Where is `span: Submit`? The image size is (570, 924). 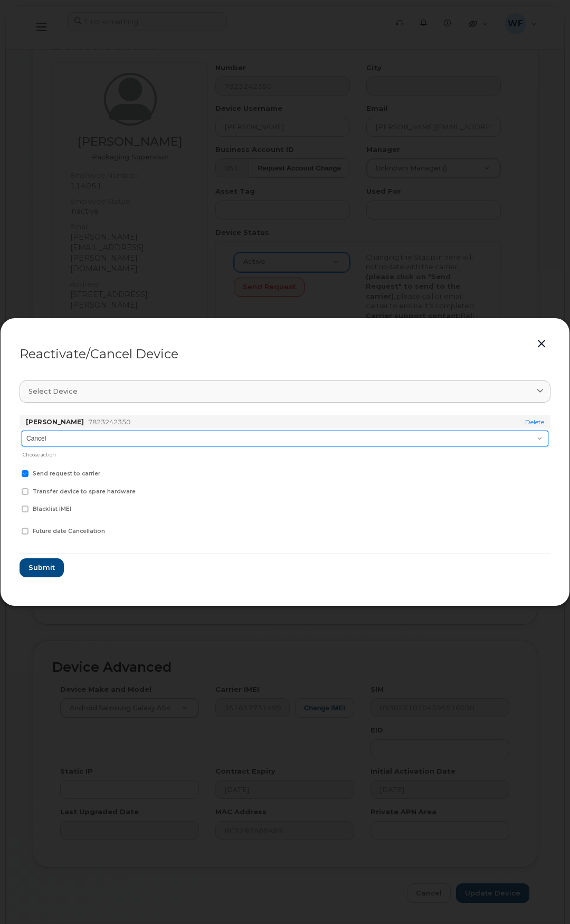
span: Submit is located at coordinates (41, 567).